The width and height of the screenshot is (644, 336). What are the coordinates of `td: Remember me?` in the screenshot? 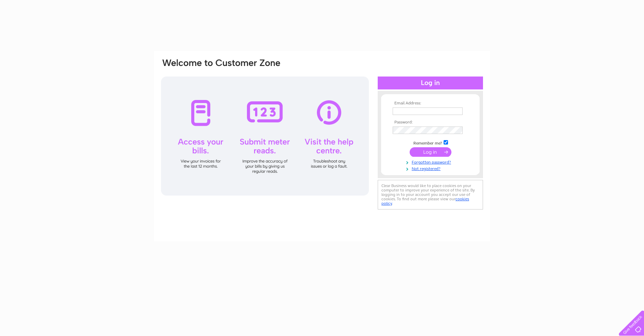 It's located at (430, 142).